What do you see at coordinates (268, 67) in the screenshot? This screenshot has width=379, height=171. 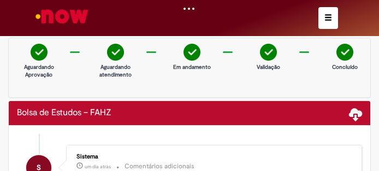 I see `p: Validação` at bounding box center [268, 67].